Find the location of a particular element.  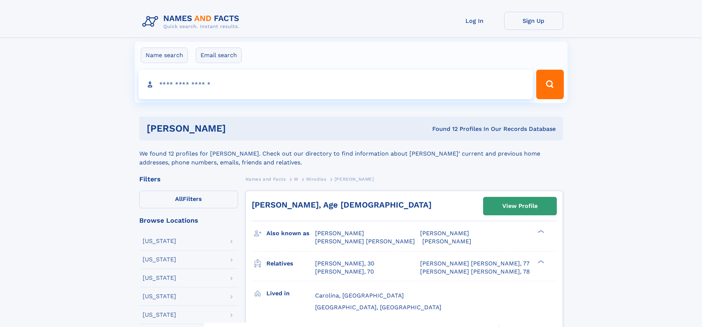

h3: Lived in is located at coordinates (291, 293).